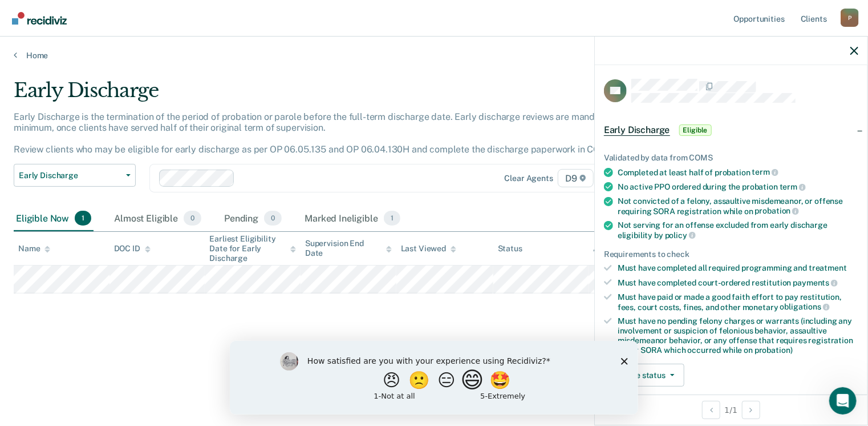  Describe the element at coordinates (210, 20) in the screenshot. I see `div: How satisfied are you with your experience using Recidiviz?` at that location.